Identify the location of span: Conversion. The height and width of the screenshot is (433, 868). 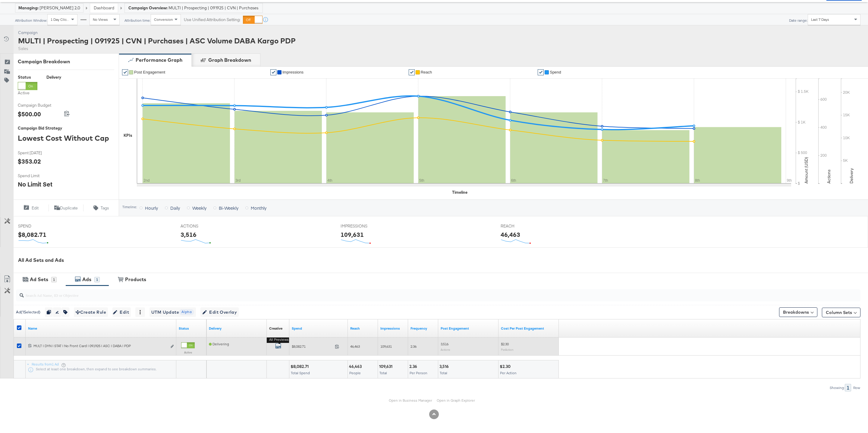
(164, 19).